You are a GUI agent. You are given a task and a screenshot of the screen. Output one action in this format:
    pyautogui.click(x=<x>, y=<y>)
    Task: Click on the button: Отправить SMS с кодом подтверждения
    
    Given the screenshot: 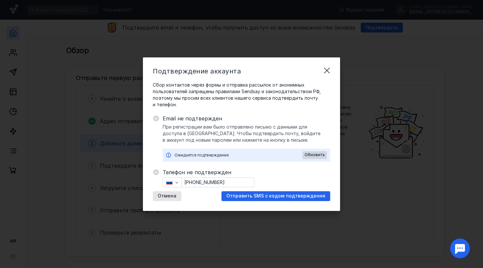 What is the action you would take?
    pyautogui.click(x=276, y=196)
    